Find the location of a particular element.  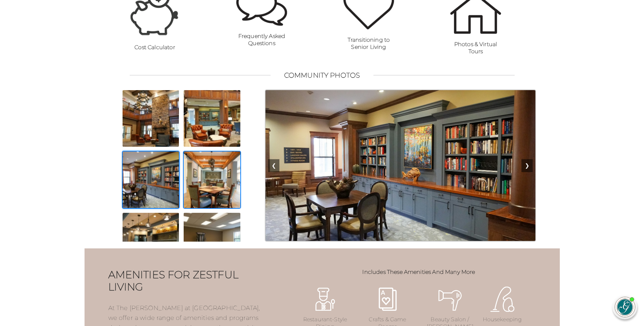

h2: Amenities for Zestful Living is located at coordinates (186, 281).